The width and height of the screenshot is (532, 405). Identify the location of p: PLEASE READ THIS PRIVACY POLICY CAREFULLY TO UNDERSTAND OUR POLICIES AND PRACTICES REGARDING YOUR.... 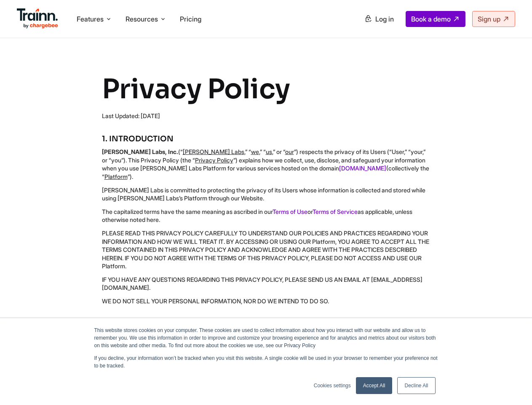
(267, 250).